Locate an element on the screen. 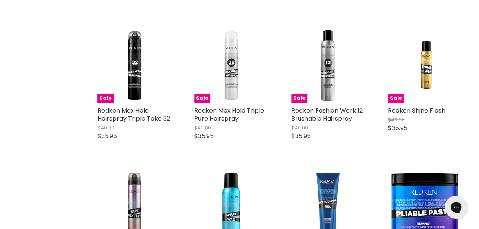  a: Redken Shine FlashSale is located at coordinates (425, 65).